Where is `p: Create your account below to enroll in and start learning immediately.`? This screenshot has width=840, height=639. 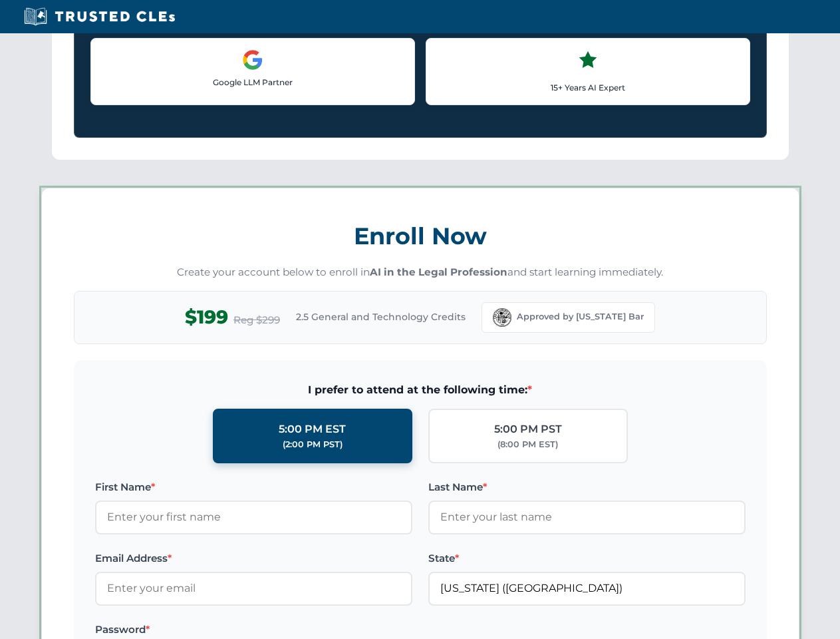 p: Create your account below to enroll in and start learning immediately. is located at coordinates (420, 272).